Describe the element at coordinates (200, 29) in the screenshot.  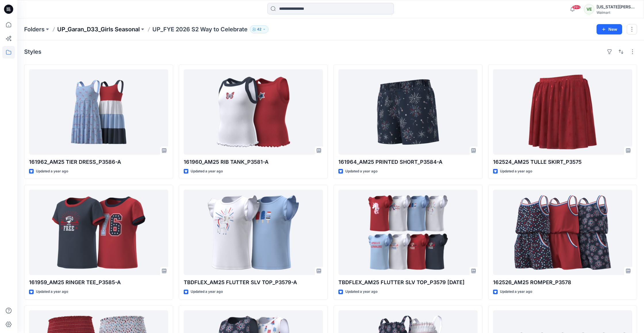
I see `p: UP_FYE 2026 S2 Way to Celebrate` at that location.